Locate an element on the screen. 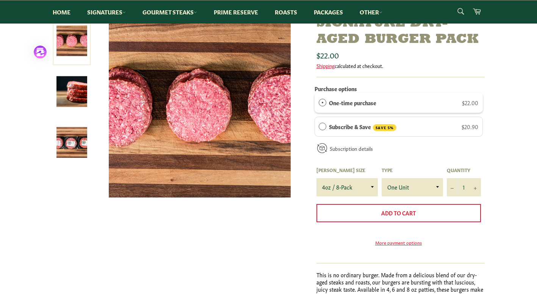 The image size is (537, 294). a: Prime Reserve is located at coordinates (236, 12).